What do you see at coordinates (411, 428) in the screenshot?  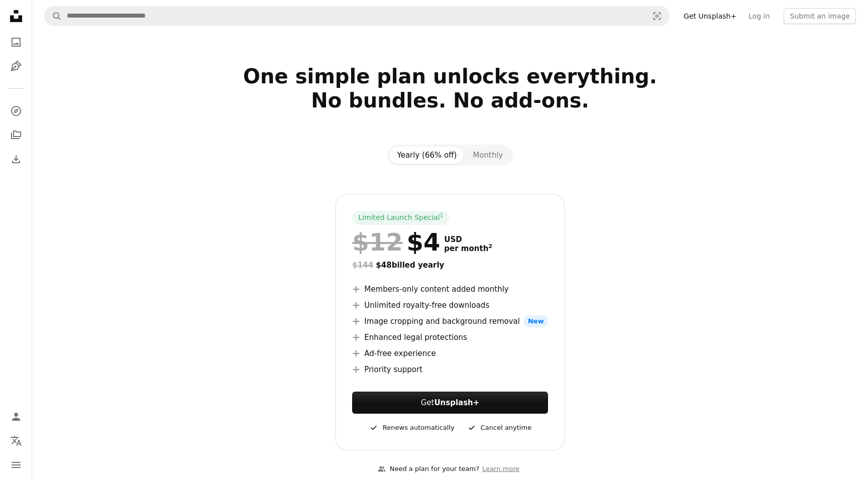 I see `div: Renews automatically` at bounding box center [411, 428].